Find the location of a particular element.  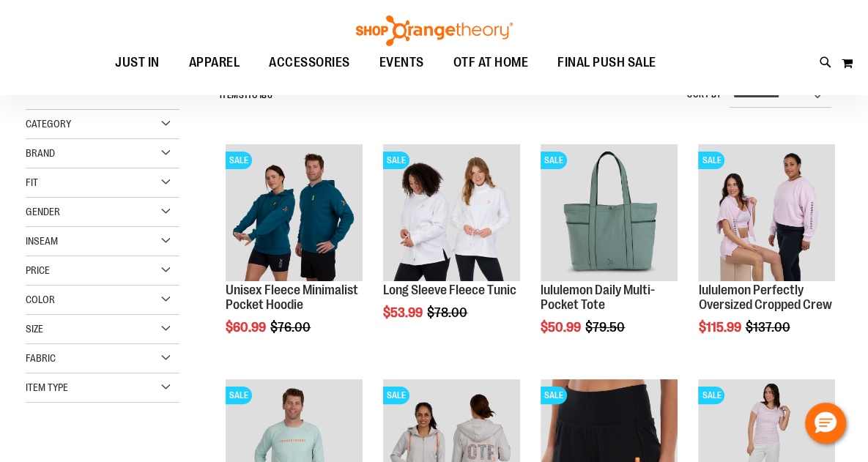

span: EVENTS is located at coordinates (402, 62).